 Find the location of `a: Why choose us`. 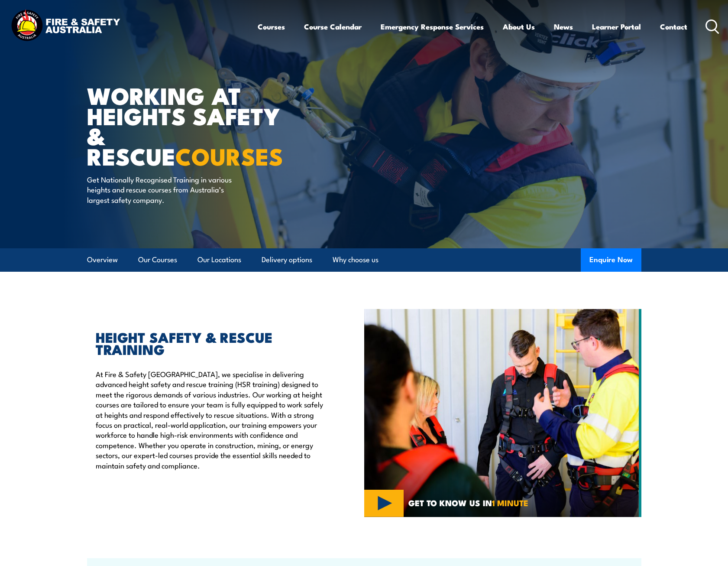

a: Why choose us is located at coordinates (356, 260).